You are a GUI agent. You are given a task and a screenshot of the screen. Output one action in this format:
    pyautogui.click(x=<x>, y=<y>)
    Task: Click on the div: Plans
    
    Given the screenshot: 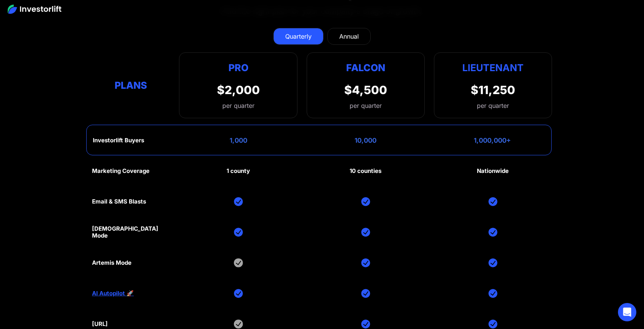 What is the action you would take?
    pyautogui.click(x=131, y=85)
    